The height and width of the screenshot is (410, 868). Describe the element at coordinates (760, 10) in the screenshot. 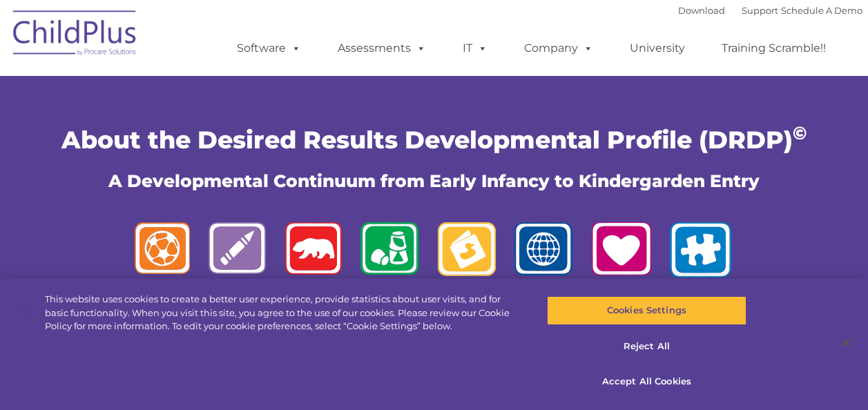

I see `a: Support` at that location.